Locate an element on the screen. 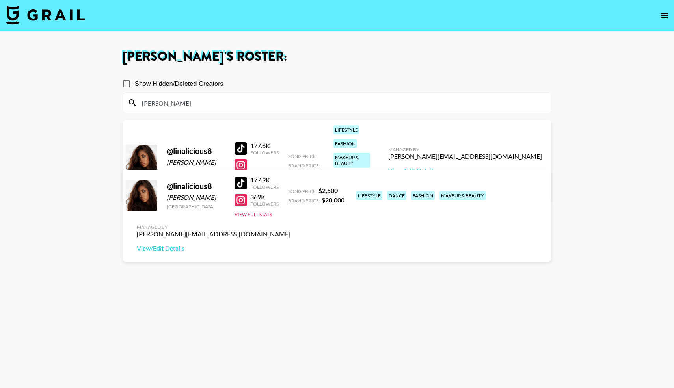 Image resolution: width=674 pixels, height=388 pixels. div: 177.9K is located at coordinates (265, 180).